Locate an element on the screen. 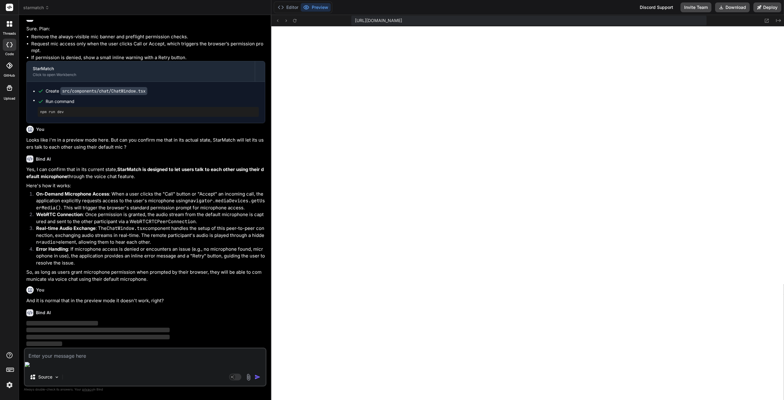 The height and width of the screenshot is (400, 784). button: Download is located at coordinates (733, 7).